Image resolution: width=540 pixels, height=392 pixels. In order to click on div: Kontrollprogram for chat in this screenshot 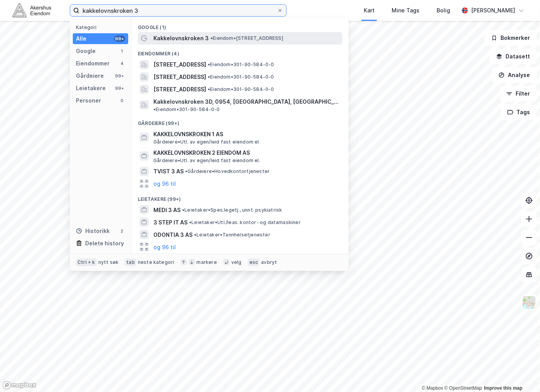, I will do `click(520, 374)`.